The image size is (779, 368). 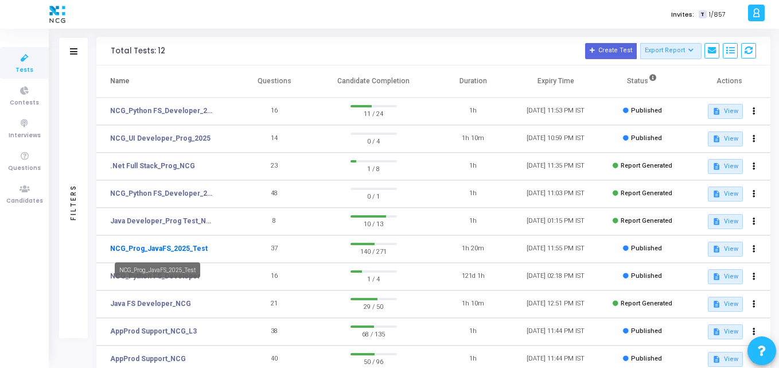 What do you see at coordinates (373, 361) in the screenshot?
I see `span: 50 / 96` at bounding box center [373, 361].